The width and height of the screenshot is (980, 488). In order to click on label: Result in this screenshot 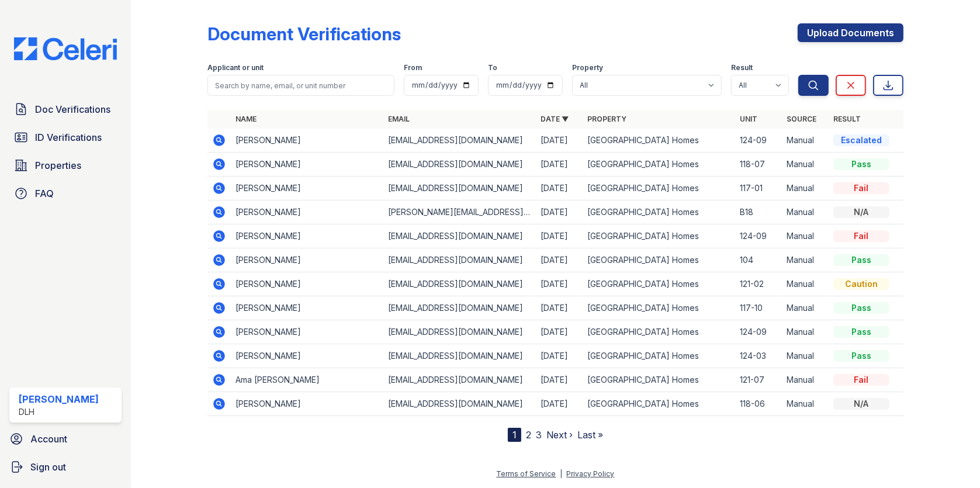, I will do `click(742, 68)`.